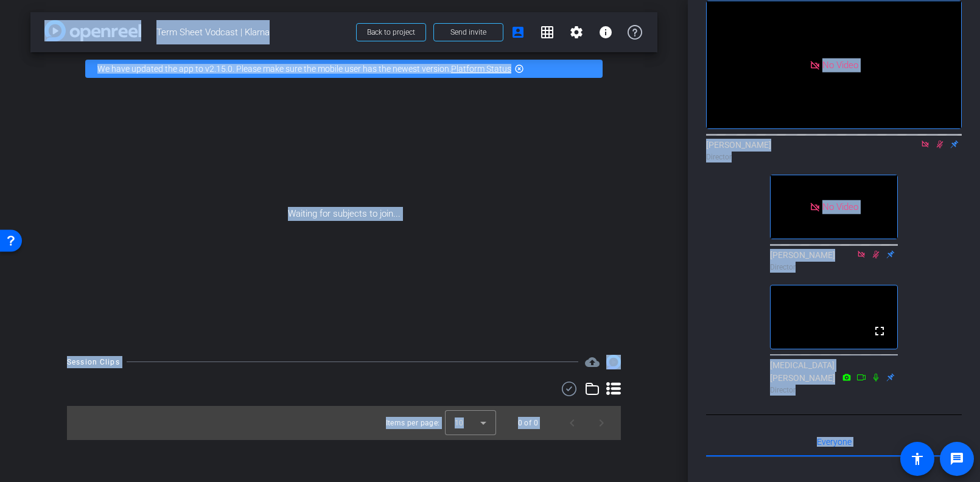 This screenshot has height=482, width=980. I want to click on button: Next page, so click(602, 423).